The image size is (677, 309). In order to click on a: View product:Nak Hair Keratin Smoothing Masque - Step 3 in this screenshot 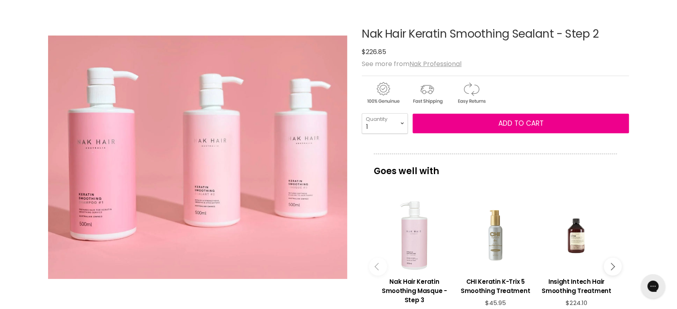, I will do `click(414, 290)`.